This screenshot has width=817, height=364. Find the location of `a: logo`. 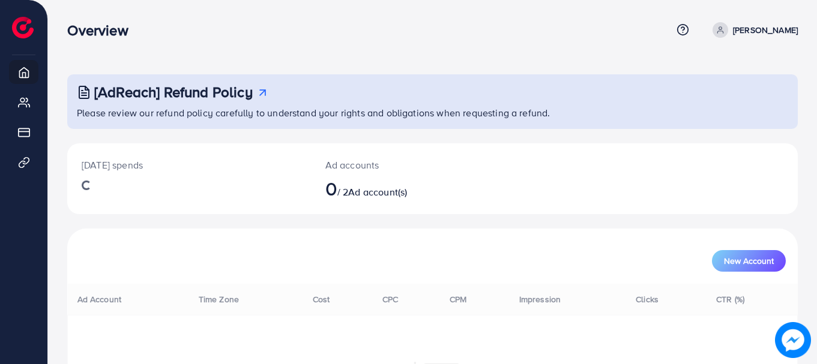

a: logo is located at coordinates (23, 28).